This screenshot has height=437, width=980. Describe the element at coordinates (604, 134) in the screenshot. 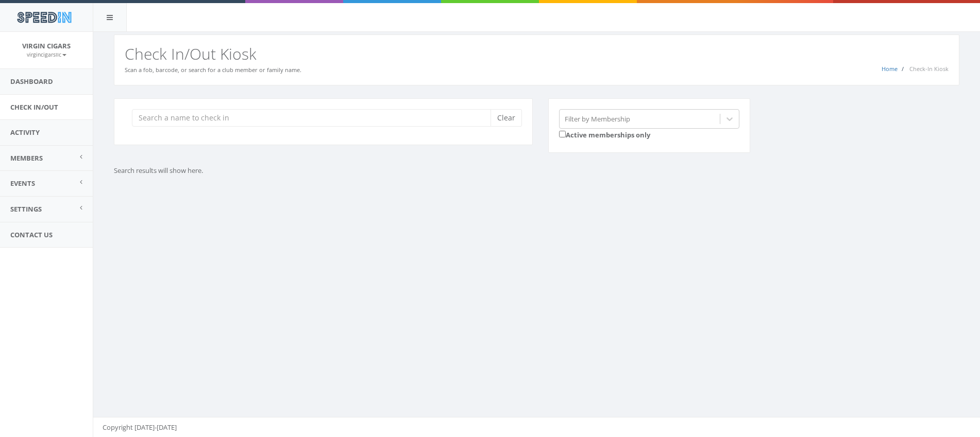

I see `label: Active memberships only` at that location.